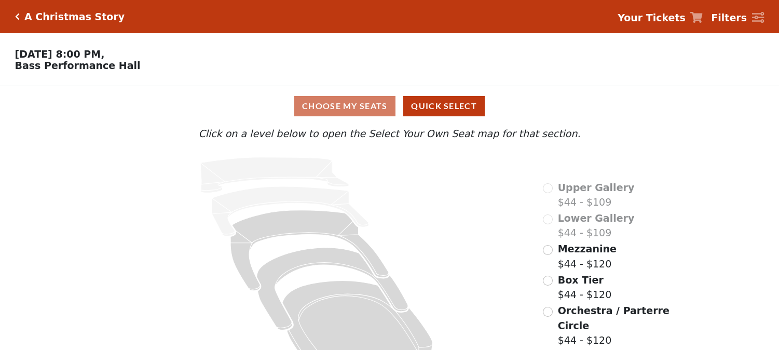 This screenshot has height=350, width=779. Describe the element at coordinates (587, 249) in the screenshot. I see `span: Mezzanine` at that location.